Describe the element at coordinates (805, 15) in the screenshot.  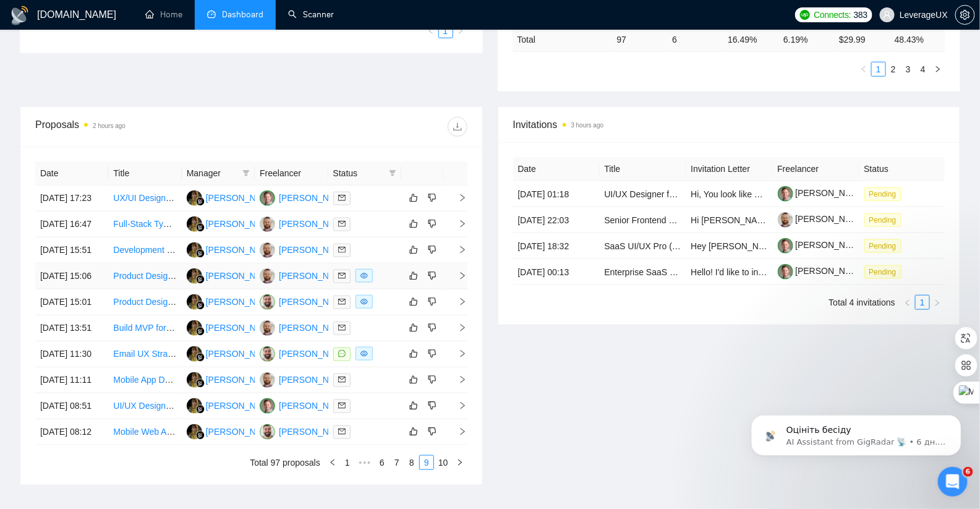
I see `img: upwork-logo.png` at that location.